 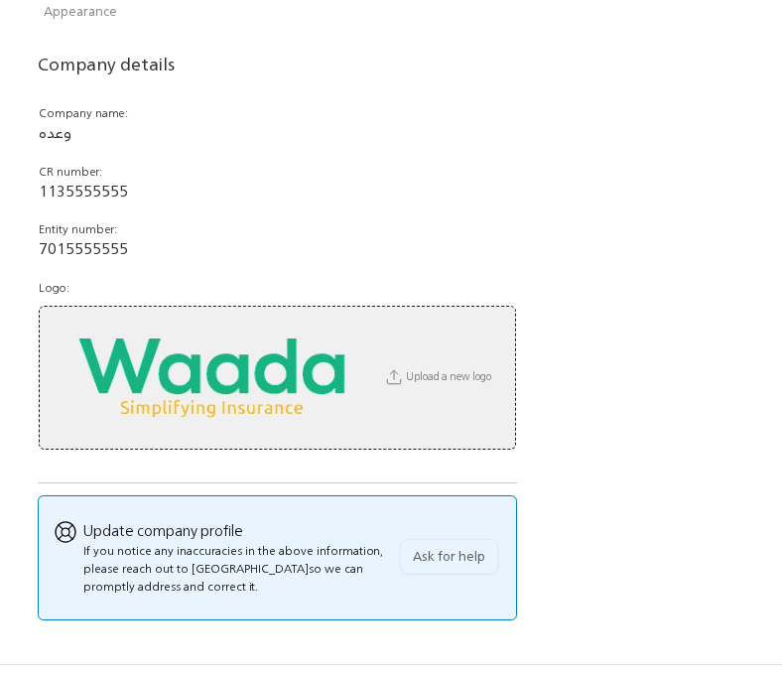 What do you see at coordinates (55, 132) in the screenshot?
I see `span: وعده` at bounding box center [55, 132].